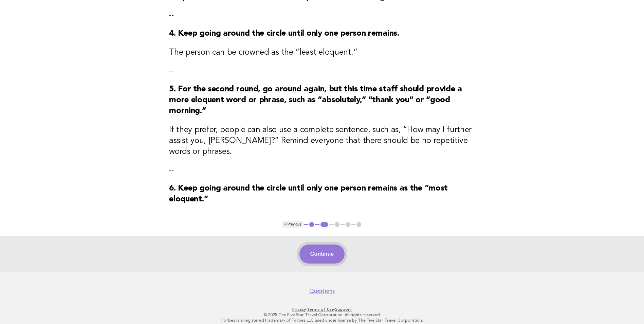 The image size is (644, 324). Describe the element at coordinates (311, 224) in the screenshot. I see `button: 1` at that location.